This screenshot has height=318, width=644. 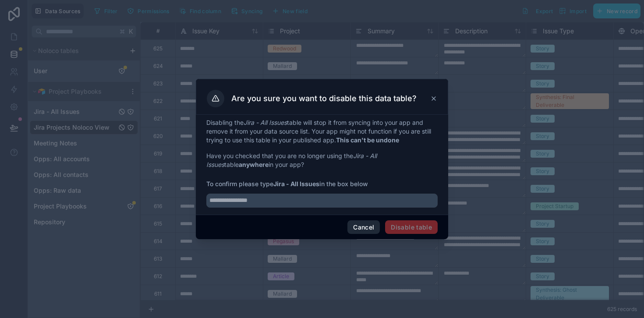 What do you see at coordinates (265, 122) in the screenshot?
I see `em: Jira - All Issues` at bounding box center [265, 122].